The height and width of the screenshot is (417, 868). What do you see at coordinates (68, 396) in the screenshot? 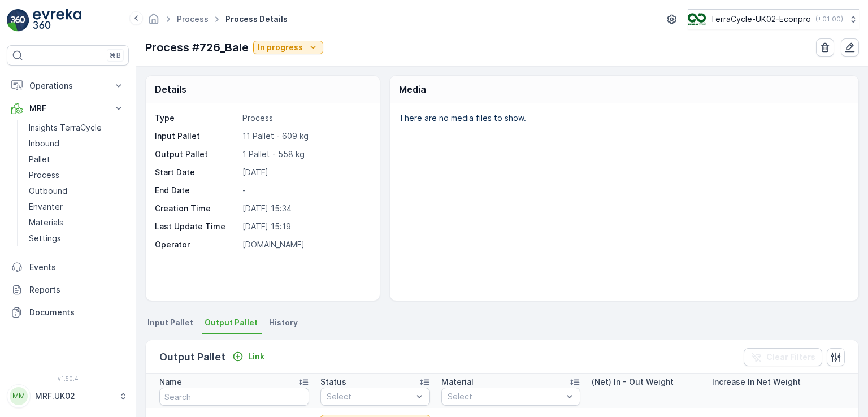
I see `button: MMMRF.UK02` at bounding box center [68, 396].